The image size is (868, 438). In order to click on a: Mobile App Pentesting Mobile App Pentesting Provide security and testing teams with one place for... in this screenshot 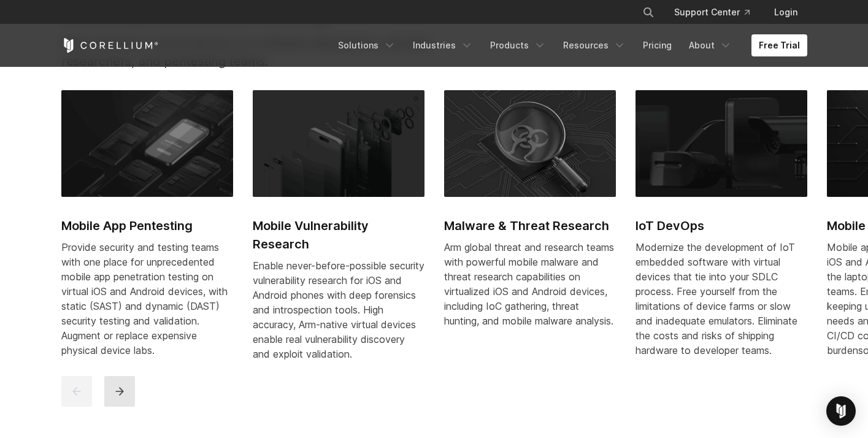, I will do `click(147, 231)`.